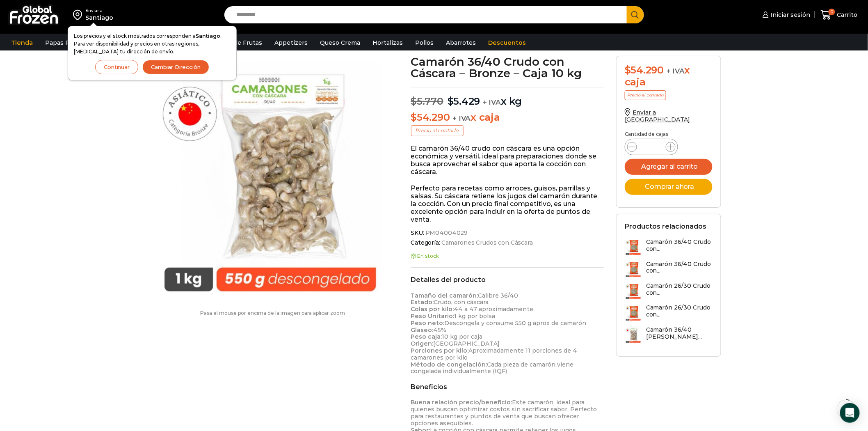 The width and height of the screenshot is (868, 431). What do you see at coordinates (507, 233) in the screenshot?
I see `span: SKU:` at bounding box center [507, 233].